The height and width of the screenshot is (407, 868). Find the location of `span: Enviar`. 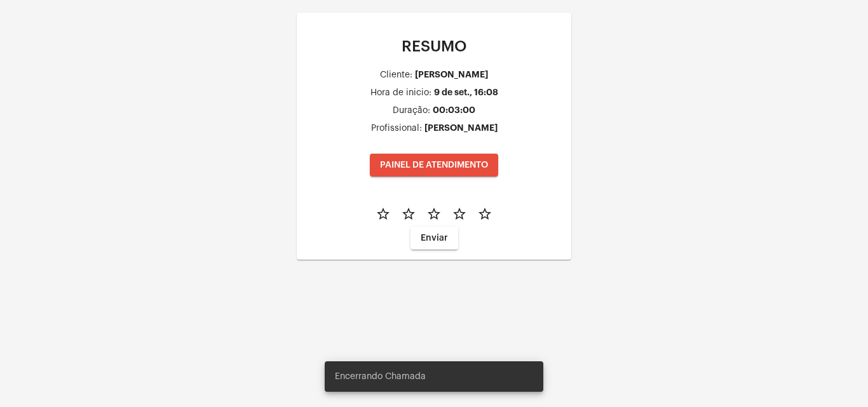

span: Enviar is located at coordinates (434, 238).